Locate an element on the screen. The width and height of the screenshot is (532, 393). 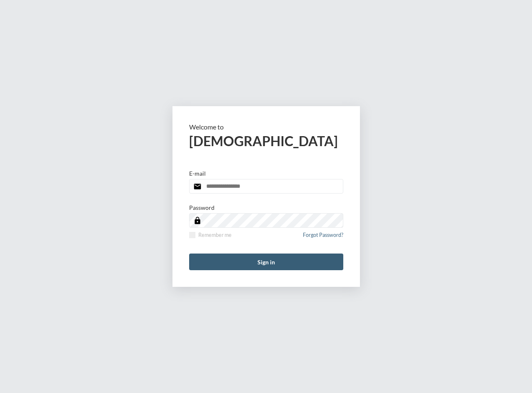
label: Remember me is located at coordinates (210, 235).